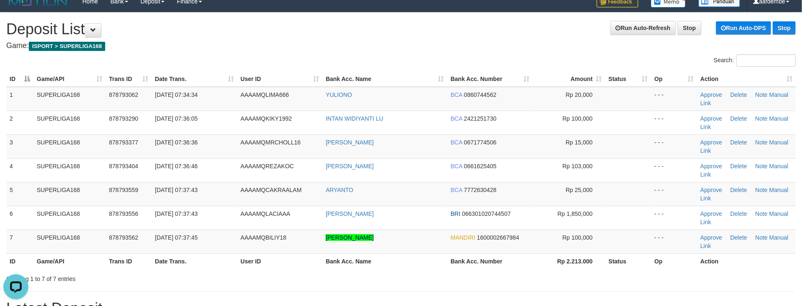 Image resolution: width=802 pixels, height=306 pixels. I want to click on td: 4, so click(20, 170).